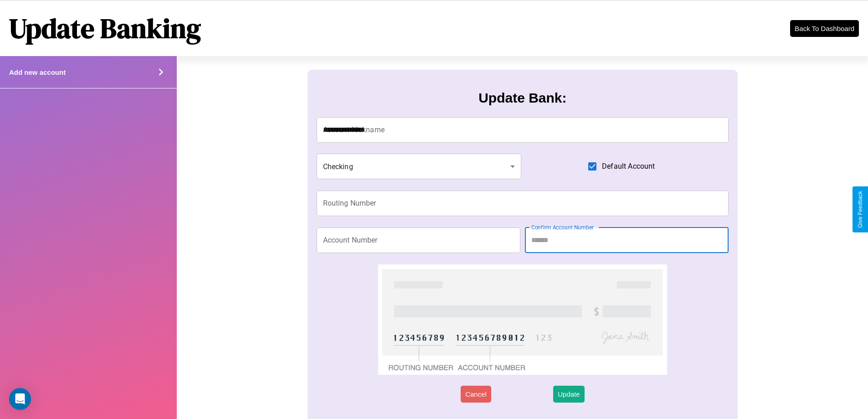 The width and height of the screenshot is (868, 419). Describe the element at coordinates (419, 166) in the screenshot. I see `div: Checking` at that location.